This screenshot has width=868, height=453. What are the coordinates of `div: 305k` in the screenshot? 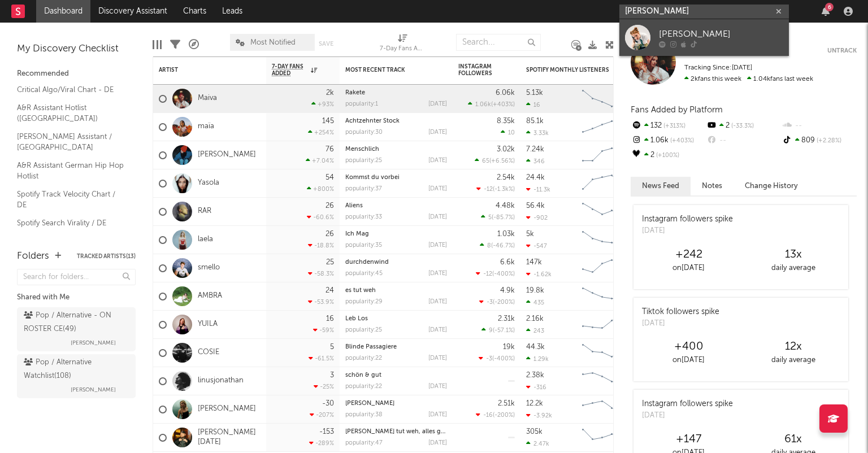 It's located at (534, 432).